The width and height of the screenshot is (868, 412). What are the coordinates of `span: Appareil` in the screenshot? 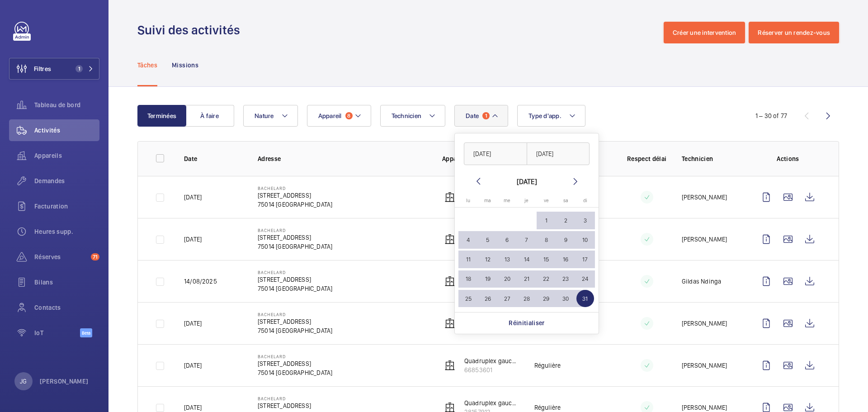 It's located at (330, 116).